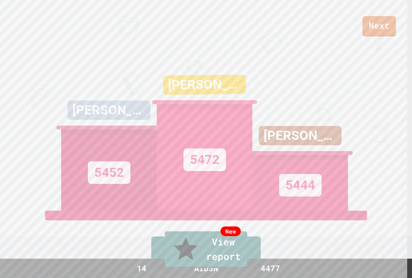 Image resolution: width=412 pixels, height=278 pixels. What do you see at coordinates (300, 185) in the screenshot?
I see `div: 5444` at bounding box center [300, 185].